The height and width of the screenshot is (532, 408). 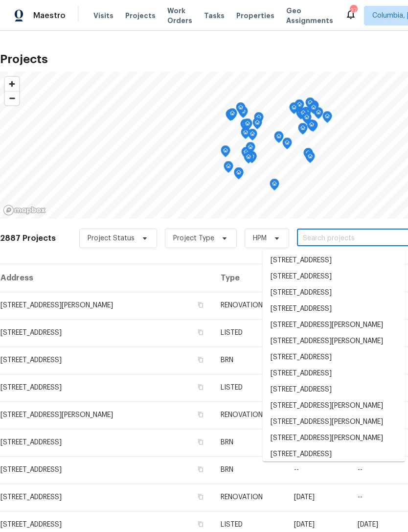 What do you see at coordinates (12, 84) in the screenshot?
I see `button: Zoom in` at bounding box center [12, 84].